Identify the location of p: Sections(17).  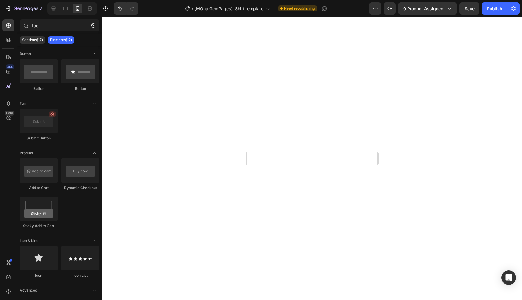
(32, 40).